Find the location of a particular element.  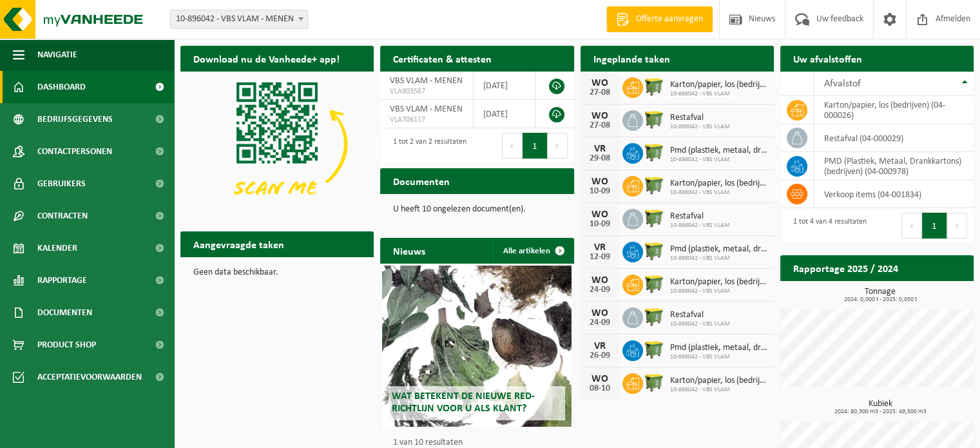

span: 2024: 0,000 t - 2025: 0,050 t is located at coordinates (880, 300).